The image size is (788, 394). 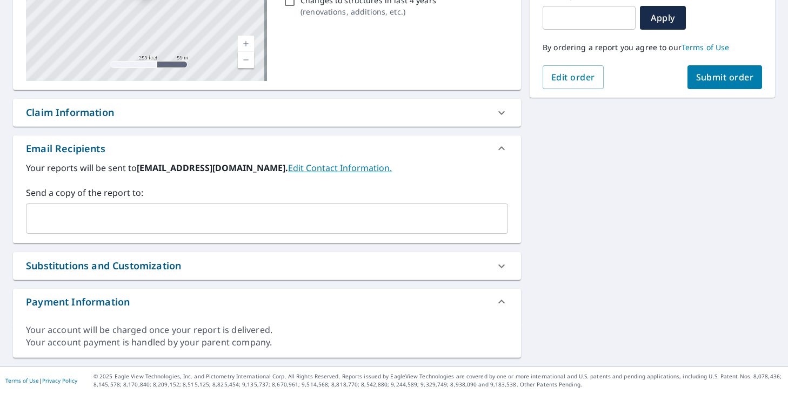 What do you see at coordinates (438, 381) in the screenshot?
I see `p: © 2025 Eagle View Technologies, Inc. and Pictometry International Corp. All Rights Reserved. Repo...` at bounding box center [438, 381].